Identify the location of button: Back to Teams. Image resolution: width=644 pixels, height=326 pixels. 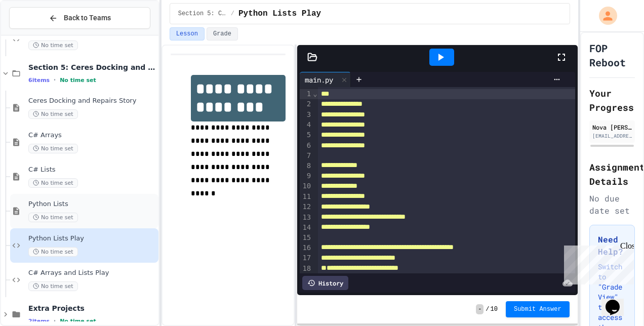
(80, 18).